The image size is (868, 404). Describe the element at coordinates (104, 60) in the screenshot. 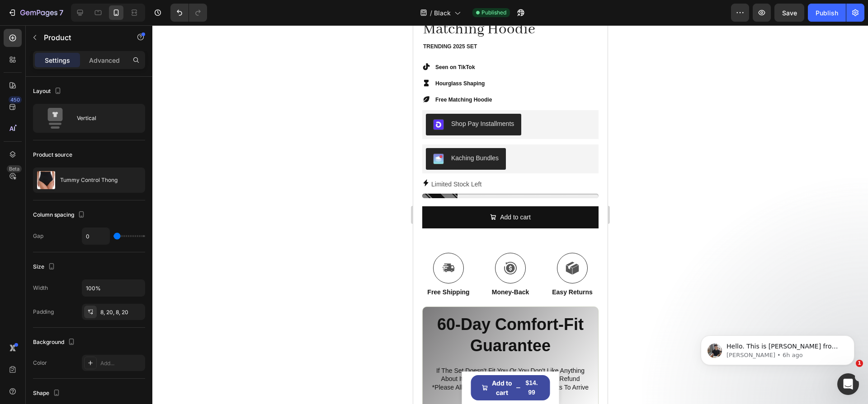

I see `p: Advanced` at that location.